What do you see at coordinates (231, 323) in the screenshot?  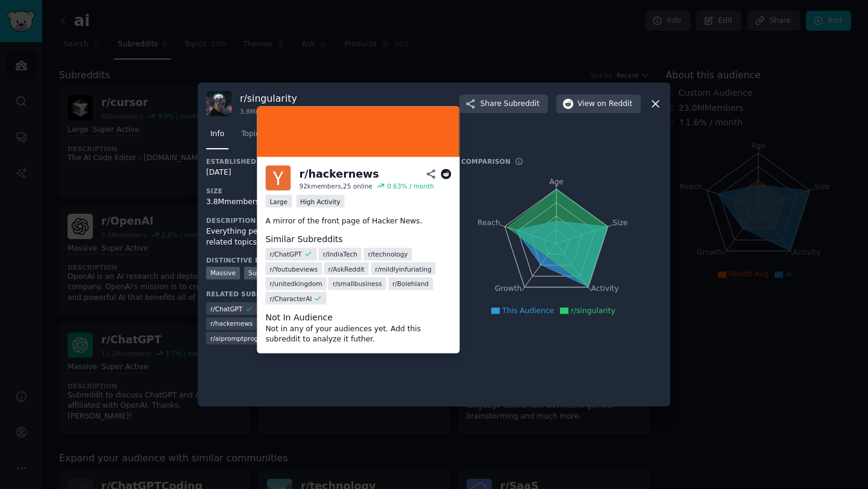 I see `span: r/ hackernews` at bounding box center [231, 323].